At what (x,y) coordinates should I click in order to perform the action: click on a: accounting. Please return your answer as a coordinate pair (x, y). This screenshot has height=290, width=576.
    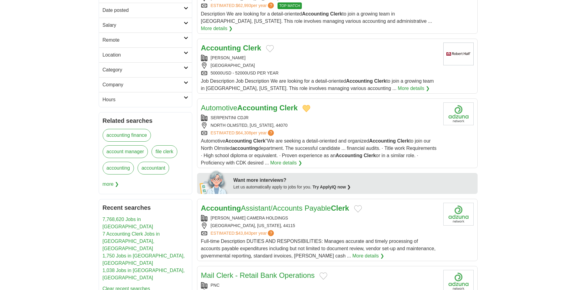
    Looking at the image, I should click on (118, 168).